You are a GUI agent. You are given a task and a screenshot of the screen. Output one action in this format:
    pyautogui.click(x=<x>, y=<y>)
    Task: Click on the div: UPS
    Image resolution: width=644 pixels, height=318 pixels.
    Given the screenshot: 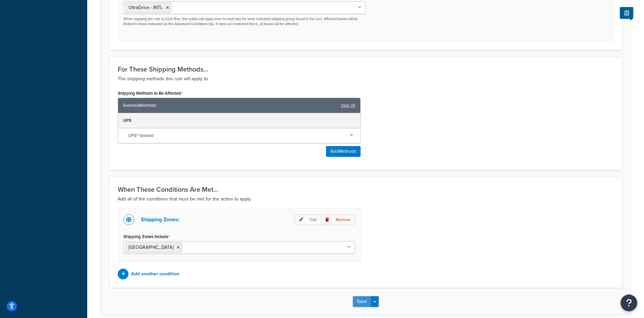 What is the action you would take?
    pyautogui.click(x=239, y=121)
    